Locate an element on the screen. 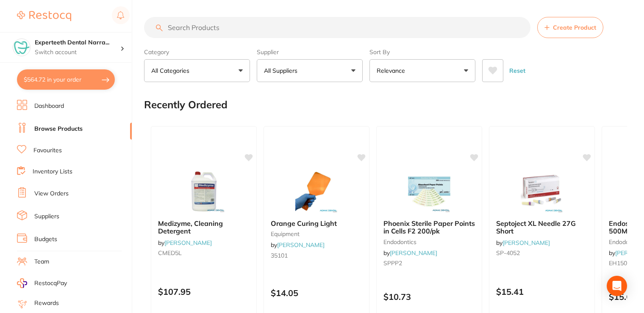 The image size is (644, 313). small: 35101 is located at coordinates (316, 256).